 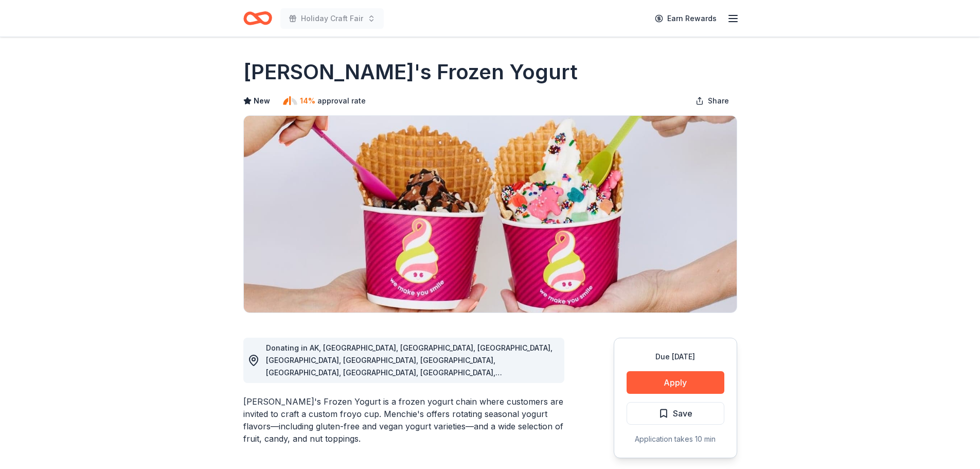 I want to click on span: New, so click(x=262, y=101).